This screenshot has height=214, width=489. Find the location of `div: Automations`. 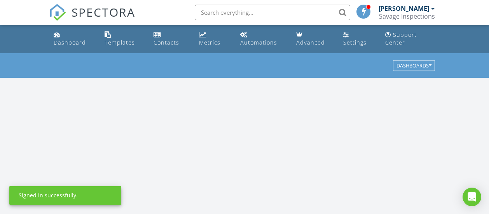

div: Automations is located at coordinates (258, 42).